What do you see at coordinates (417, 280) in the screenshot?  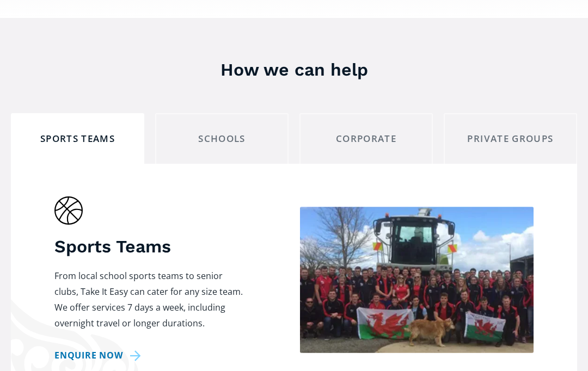 I see `img: Sports team on tour` at bounding box center [417, 280].